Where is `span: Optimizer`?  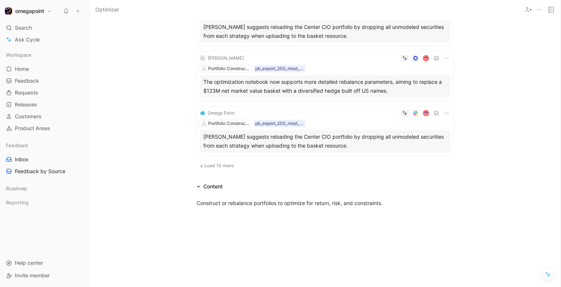 span: Optimizer is located at coordinates (107, 10).